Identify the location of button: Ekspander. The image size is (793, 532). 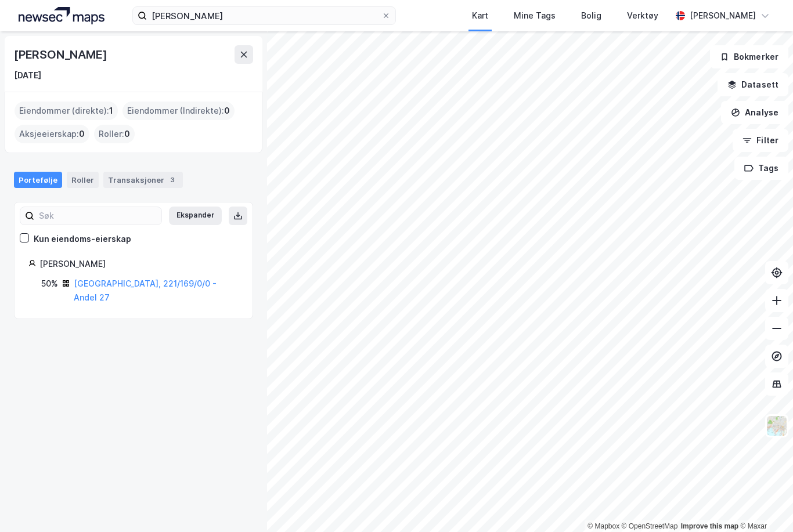
(195, 215).